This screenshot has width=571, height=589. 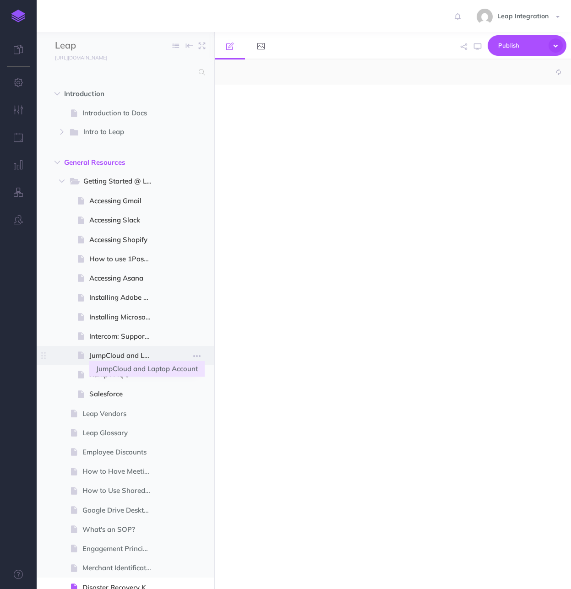 What do you see at coordinates (485, 16) in the screenshot?
I see `img: d5e36ae4d02c354865c55df859ede724.jpg` at bounding box center [485, 16].